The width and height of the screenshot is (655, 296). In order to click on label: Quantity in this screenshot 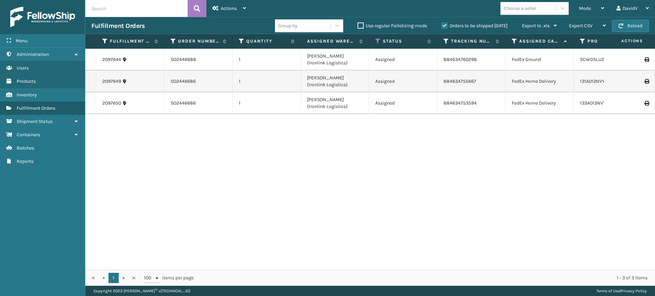, I will do `click(267, 41)`.